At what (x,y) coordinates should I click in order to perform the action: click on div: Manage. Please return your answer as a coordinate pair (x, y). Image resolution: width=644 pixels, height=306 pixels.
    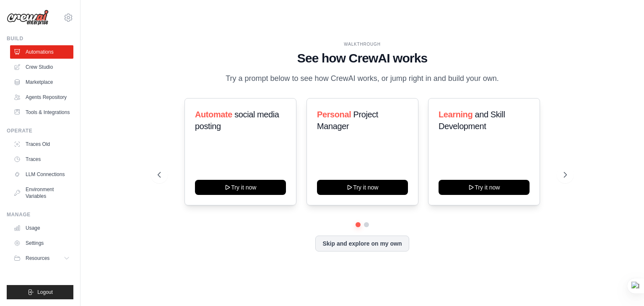
    Looking at the image, I should click on (40, 214).